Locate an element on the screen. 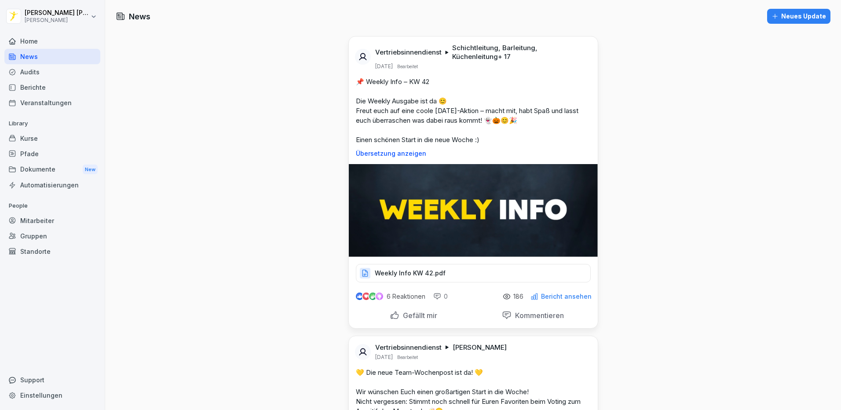 Image resolution: width=841 pixels, height=410 pixels. a: Weekly Info KW 42.pdf is located at coordinates (473, 276).